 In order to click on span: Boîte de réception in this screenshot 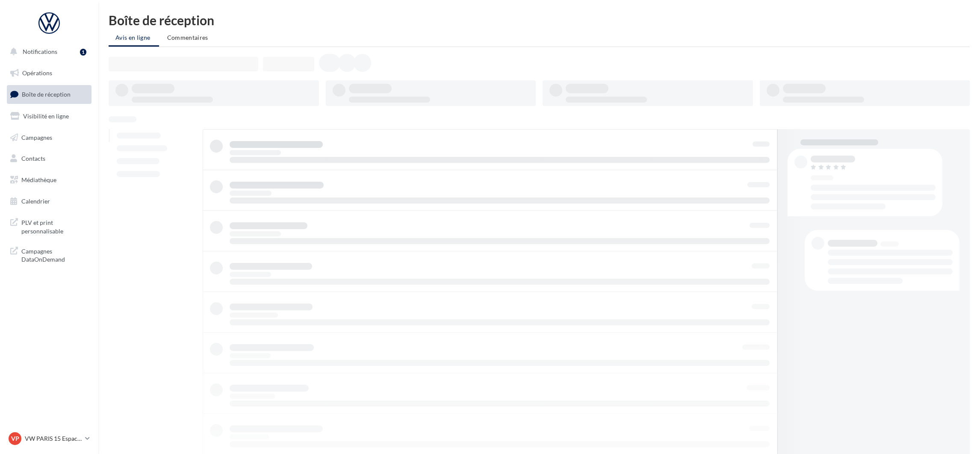, I will do `click(46, 94)`.